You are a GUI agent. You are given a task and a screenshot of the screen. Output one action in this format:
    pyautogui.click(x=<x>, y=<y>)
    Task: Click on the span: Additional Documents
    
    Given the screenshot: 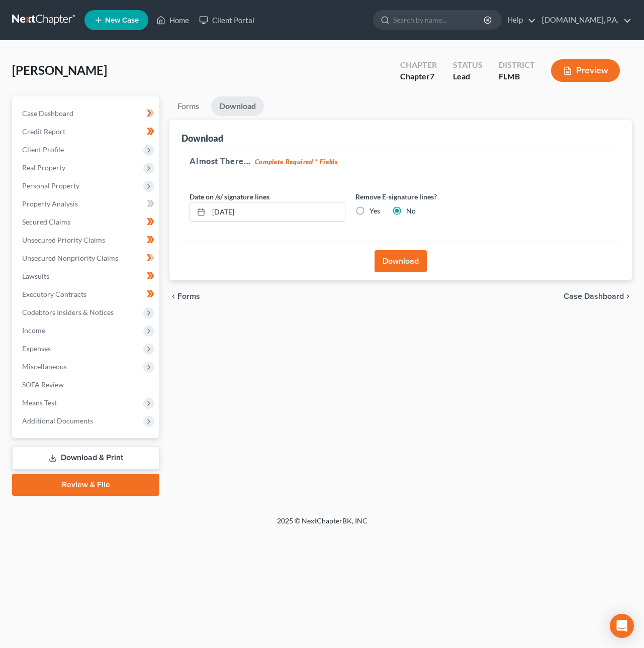 What is the action you would take?
    pyautogui.click(x=58, y=420)
    